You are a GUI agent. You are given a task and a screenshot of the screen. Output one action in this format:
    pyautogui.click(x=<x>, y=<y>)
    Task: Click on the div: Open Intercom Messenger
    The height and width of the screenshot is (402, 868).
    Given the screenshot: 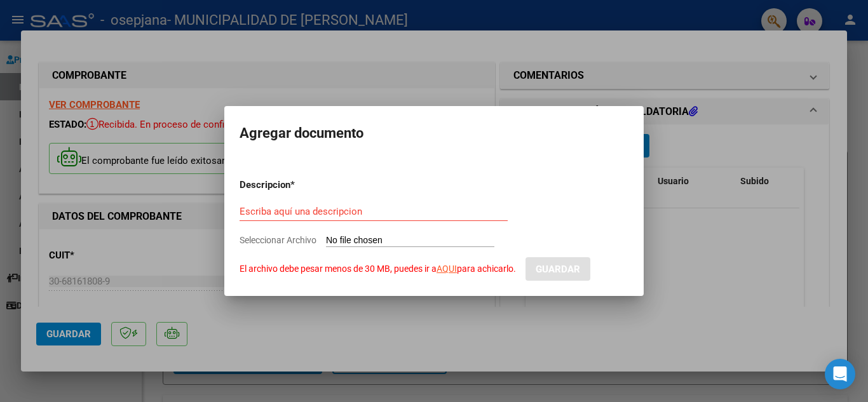 What is the action you would take?
    pyautogui.click(x=840, y=374)
    